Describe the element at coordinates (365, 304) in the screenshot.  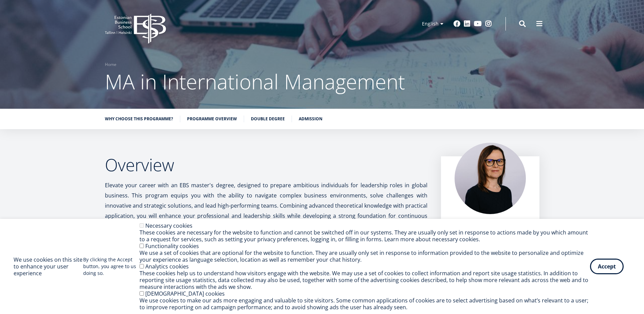
I see `div: We use cookies to make our ads more engaging and valuable to site visitors. Some common applicati...` at that location.